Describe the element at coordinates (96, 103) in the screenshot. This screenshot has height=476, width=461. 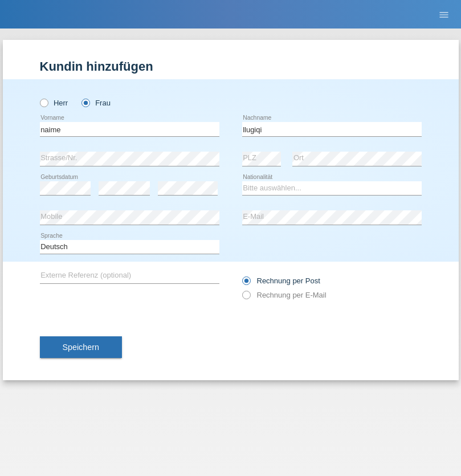
I see `label: Frau` at that location.